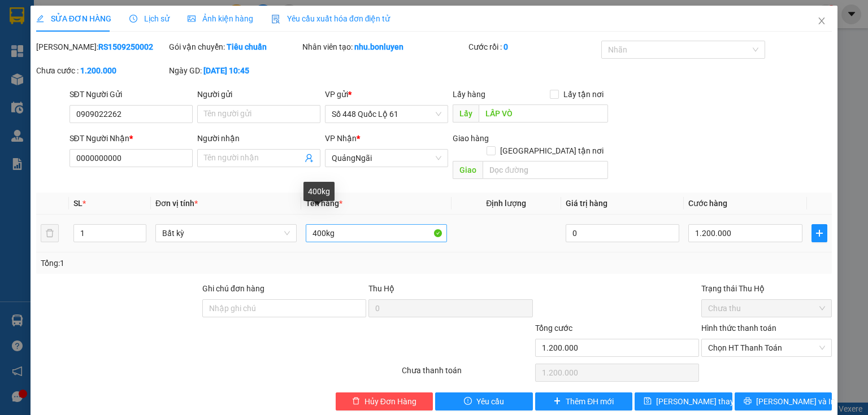 This screenshot has width=868, height=415. I want to click on div: Chưa thanh toán, so click(467, 374).